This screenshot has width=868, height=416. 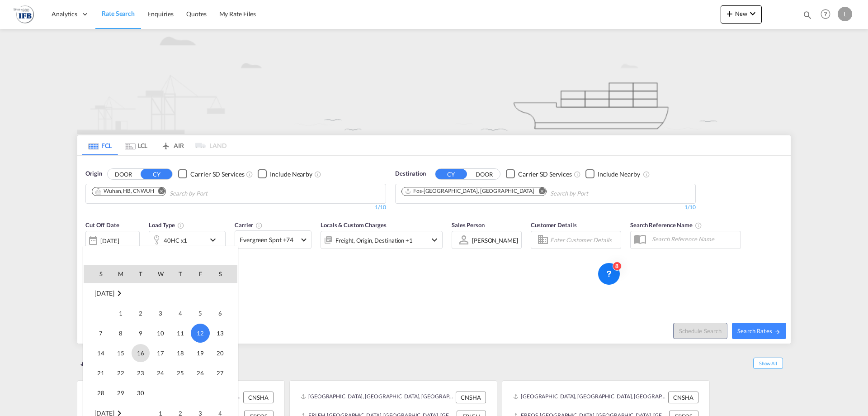 What do you see at coordinates (101, 393) in the screenshot?
I see `span: 28` at bounding box center [101, 393].